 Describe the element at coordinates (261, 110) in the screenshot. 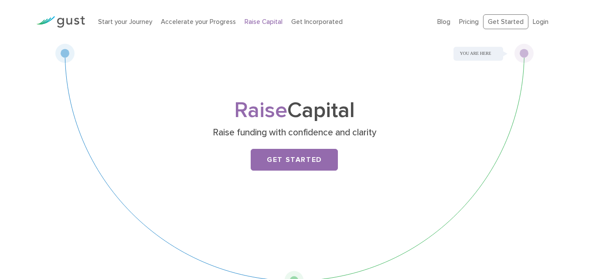

I see `span: Raise` at that location.